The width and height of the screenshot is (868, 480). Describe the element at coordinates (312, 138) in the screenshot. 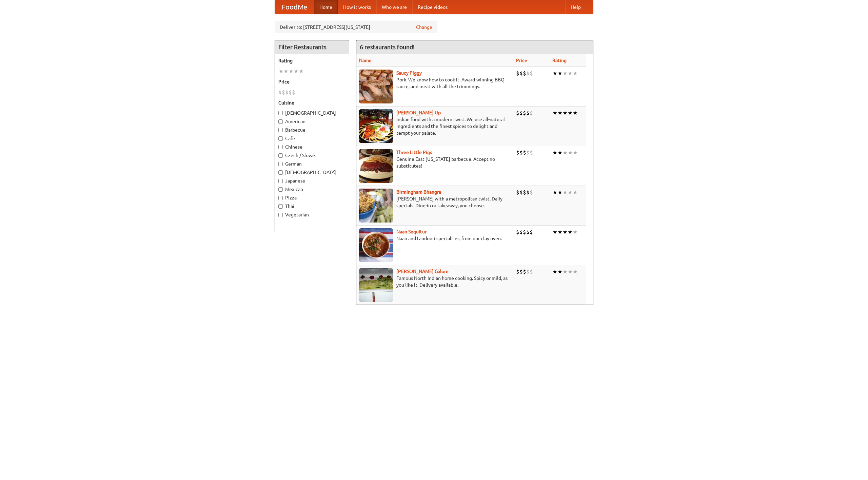

I see `label: Cafe` at that location.